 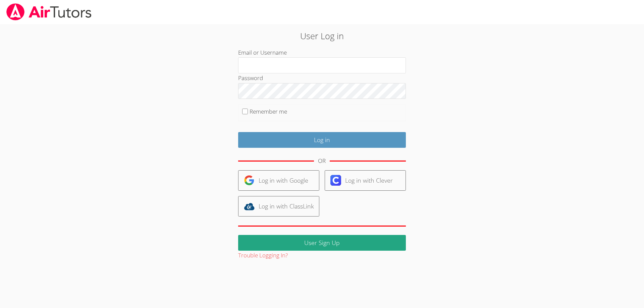 What do you see at coordinates (249, 206) in the screenshot?
I see `img: classlink-logo-d6bb404cc1216ec64c9a2012d9dc4662098be43eaf13dc465df04b49fa7ab582.svg` at bounding box center [249, 206].